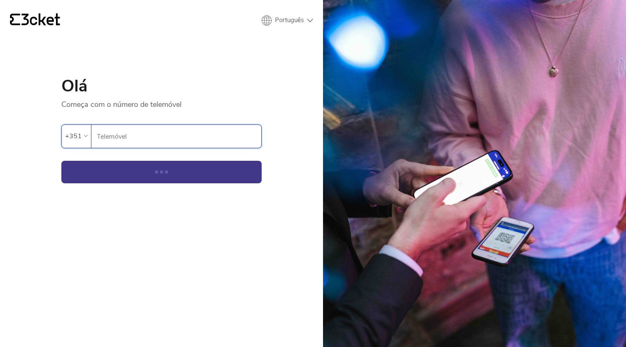 The width and height of the screenshot is (626, 347). I want to click on h1: Olá, so click(161, 86).